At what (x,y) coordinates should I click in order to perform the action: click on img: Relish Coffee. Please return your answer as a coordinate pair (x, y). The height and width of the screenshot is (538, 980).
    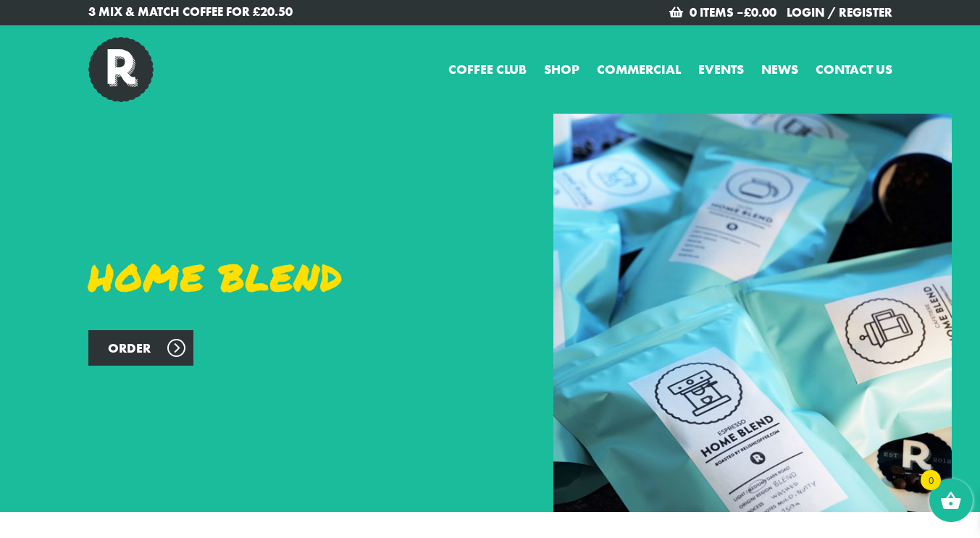
    Looking at the image, I should click on (121, 70).